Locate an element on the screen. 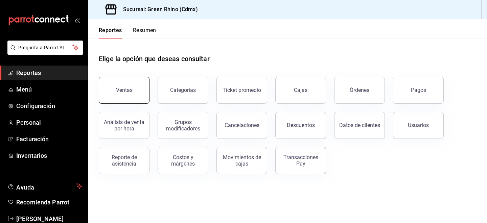  button: Descuentos is located at coordinates (300, 125).